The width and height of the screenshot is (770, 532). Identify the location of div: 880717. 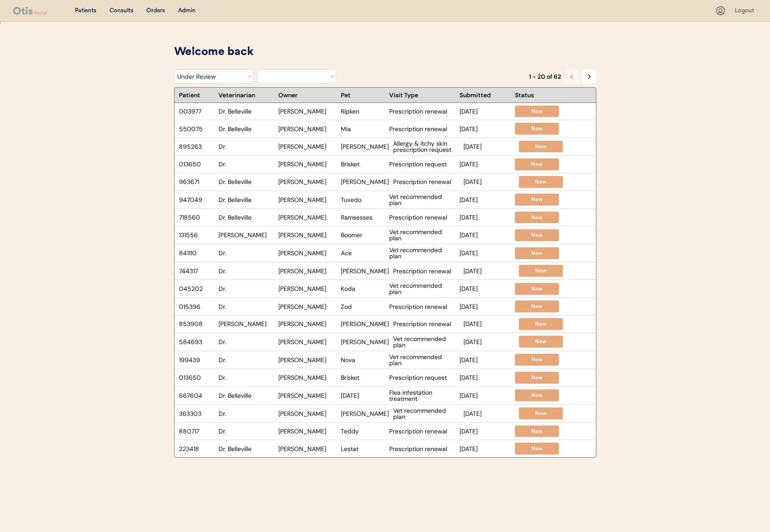
(197, 431).